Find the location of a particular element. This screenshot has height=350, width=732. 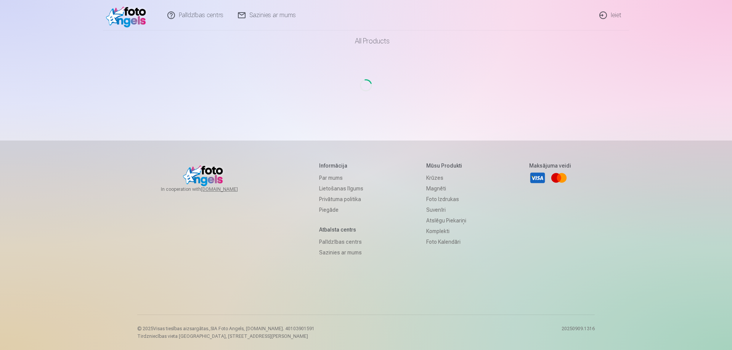

a: Mastercard is located at coordinates (559, 178).